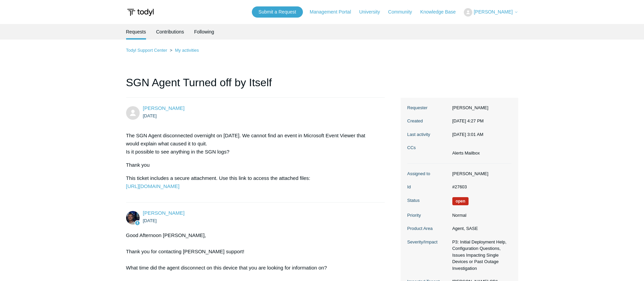 The height and width of the screenshot is (281, 644). Describe the element at coordinates (252, 165) in the screenshot. I see `p: Thank you` at that location.